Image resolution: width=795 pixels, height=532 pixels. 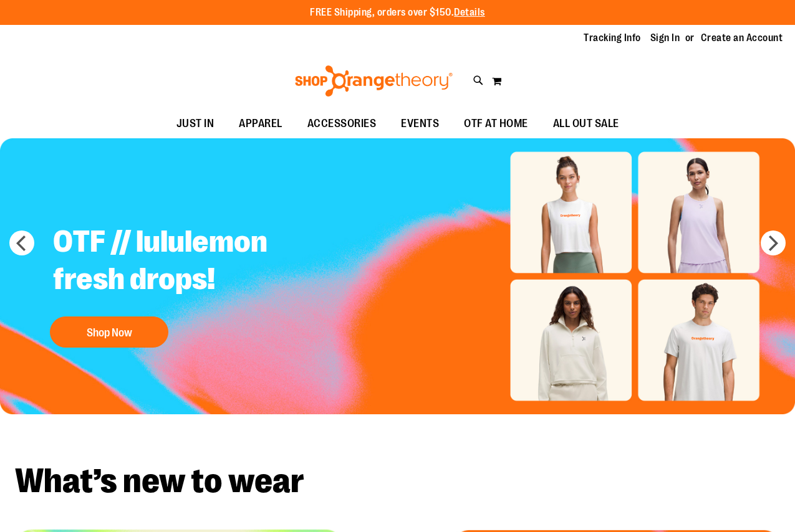 What do you see at coordinates (742, 38) in the screenshot?
I see `a: Create an Account` at bounding box center [742, 38].